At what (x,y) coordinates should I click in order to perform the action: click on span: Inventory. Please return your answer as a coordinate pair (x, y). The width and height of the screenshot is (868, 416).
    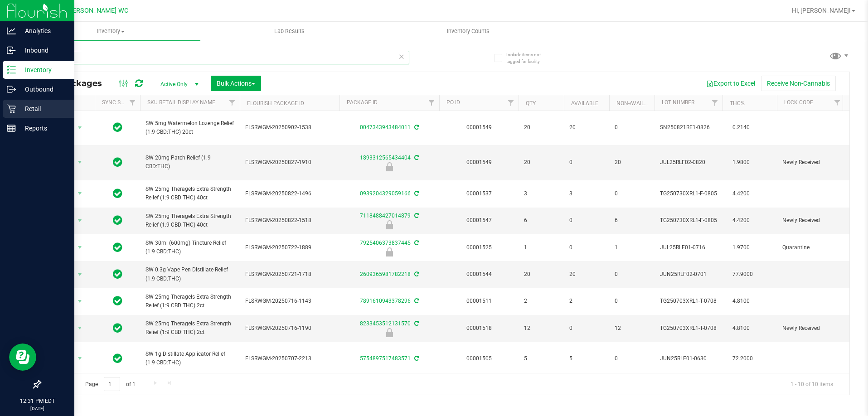
    Looking at the image, I should click on (111, 31).